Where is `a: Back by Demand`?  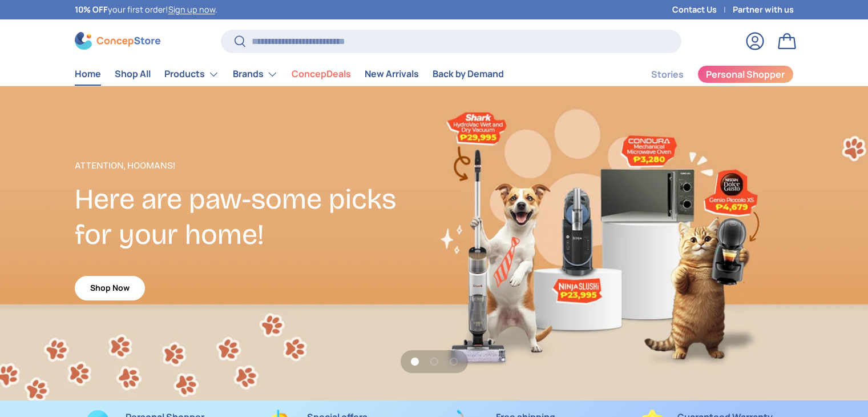
a: Back by Demand is located at coordinates (467, 74).